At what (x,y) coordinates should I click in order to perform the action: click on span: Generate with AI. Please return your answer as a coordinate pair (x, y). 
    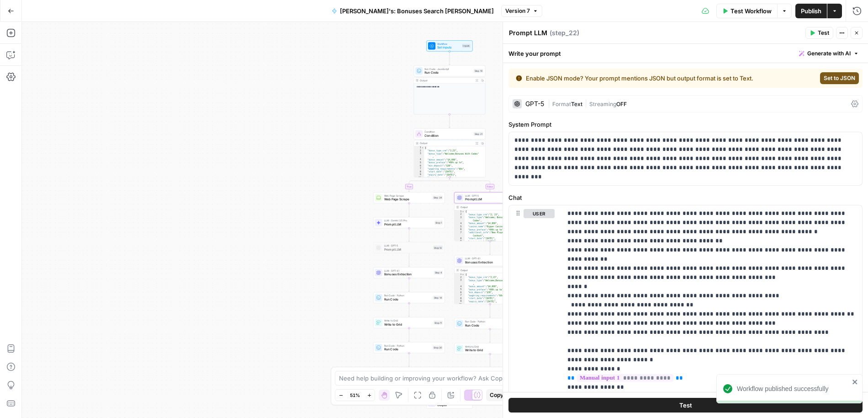
    Looking at the image, I should click on (829, 54).